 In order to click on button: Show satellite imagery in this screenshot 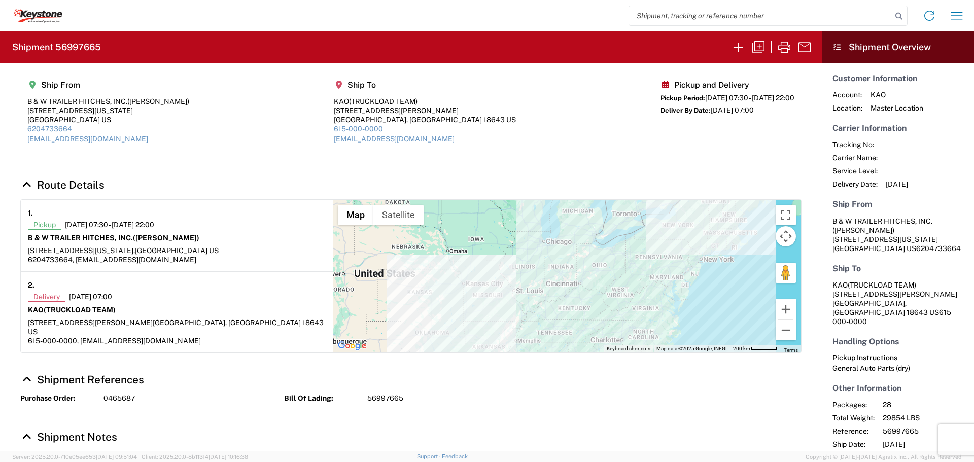, I will do `click(398, 215)`.